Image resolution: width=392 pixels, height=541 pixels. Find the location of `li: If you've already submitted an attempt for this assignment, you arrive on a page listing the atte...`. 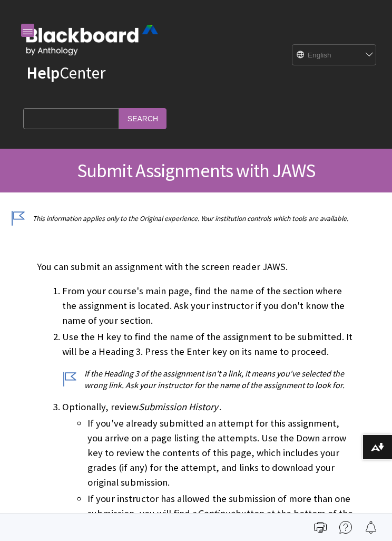

li: If you've already submitted an attempt for this assignment, you arrive on a page listing the atte... is located at coordinates (221, 453).